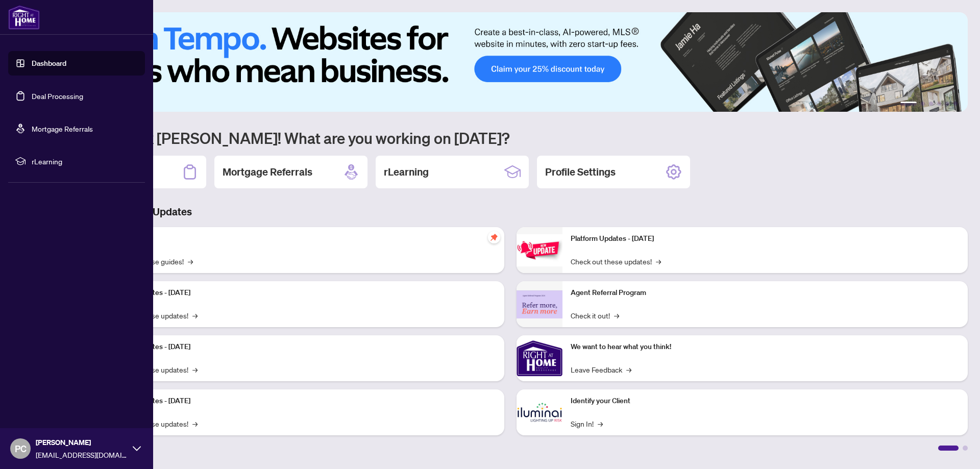  I want to click on span: PC, so click(20, 449).